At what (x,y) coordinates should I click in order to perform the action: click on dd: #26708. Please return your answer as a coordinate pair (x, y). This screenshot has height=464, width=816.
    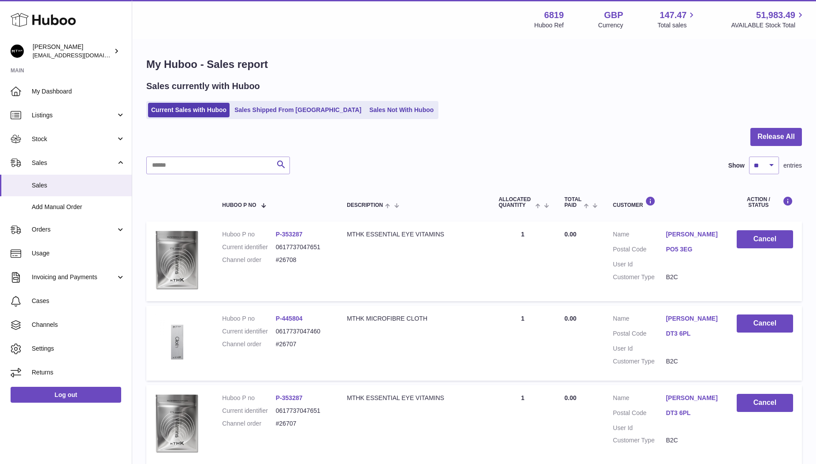
    Looking at the image, I should click on (302, 260).